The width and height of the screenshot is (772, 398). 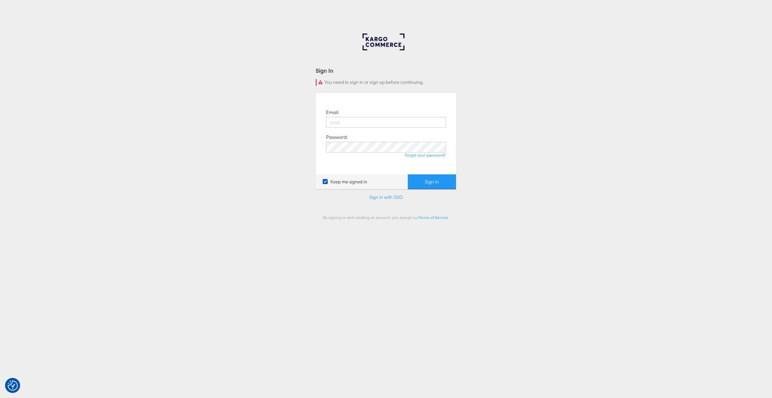 What do you see at coordinates (432, 182) in the screenshot?
I see `button: Sign In` at bounding box center [432, 182].